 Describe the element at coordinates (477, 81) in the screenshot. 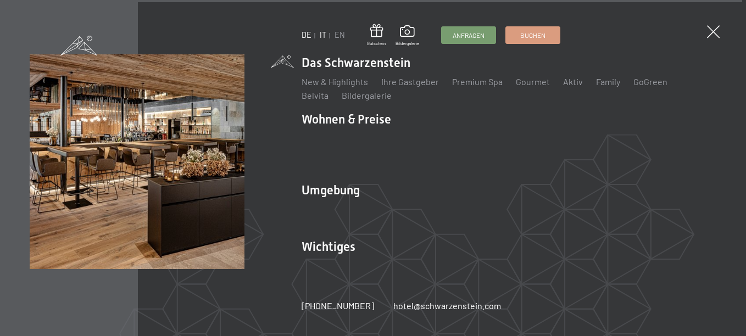

I see `a: Premium Spa` at that location.